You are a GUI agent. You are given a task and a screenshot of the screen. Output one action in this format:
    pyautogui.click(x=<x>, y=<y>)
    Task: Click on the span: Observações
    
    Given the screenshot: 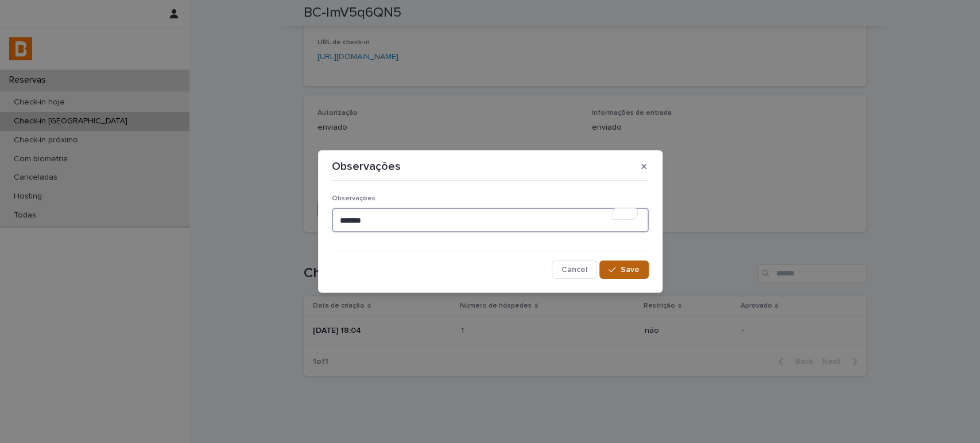 What is the action you would take?
    pyautogui.click(x=354, y=199)
    